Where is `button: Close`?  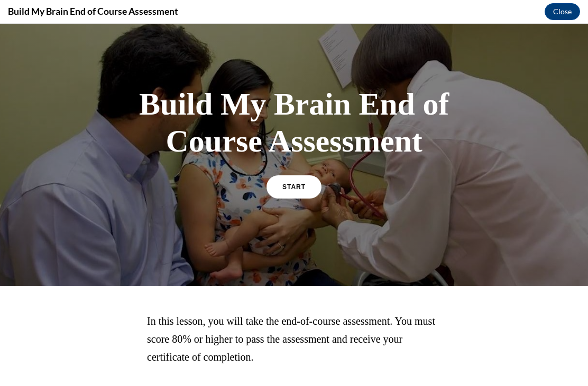
button: Close is located at coordinates (562, 12).